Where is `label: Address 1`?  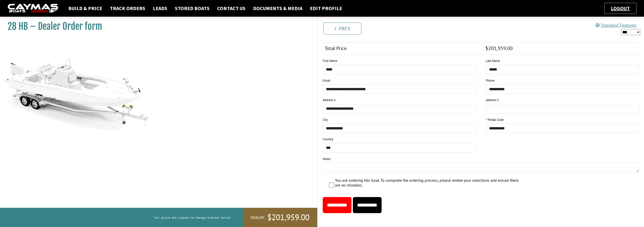
label: Address 1 is located at coordinates (329, 100).